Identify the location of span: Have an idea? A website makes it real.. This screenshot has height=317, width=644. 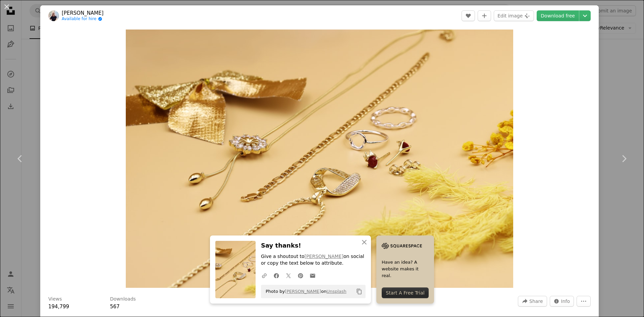
(405, 269).